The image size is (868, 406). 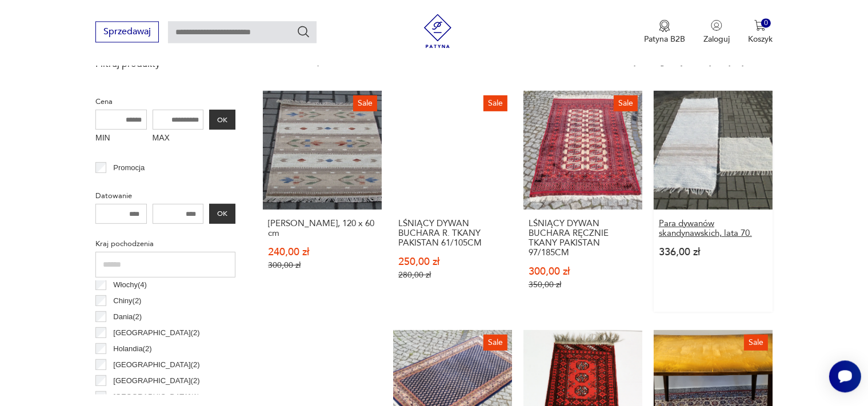 What do you see at coordinates (127, 32) in the screenshot?
I see `button: Sprzedawaj` at bounding box center [127, 32].